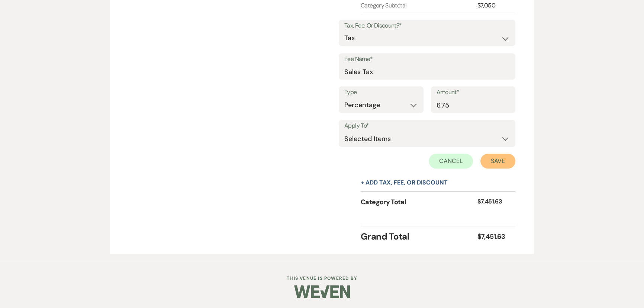 The width and height of the screenshot is (644, 308). What do you see at coordinates (419, 202) in the screenshot?
I see `div: Category Total` at bounding box center [419, 202].